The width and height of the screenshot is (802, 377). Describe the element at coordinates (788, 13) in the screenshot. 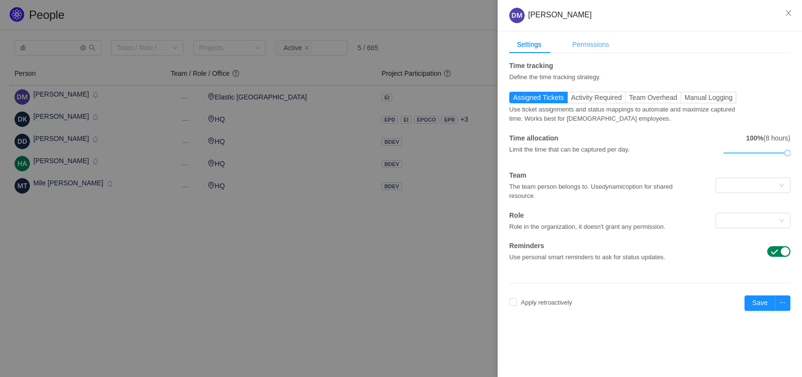

I see `i: icon: close` at that location.